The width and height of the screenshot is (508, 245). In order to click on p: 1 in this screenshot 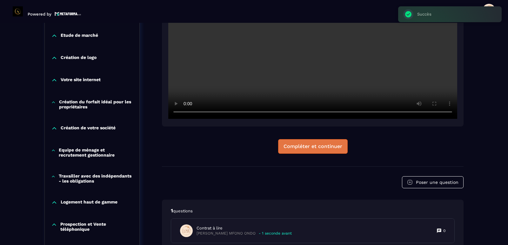, I will do `click(313, 211)`.